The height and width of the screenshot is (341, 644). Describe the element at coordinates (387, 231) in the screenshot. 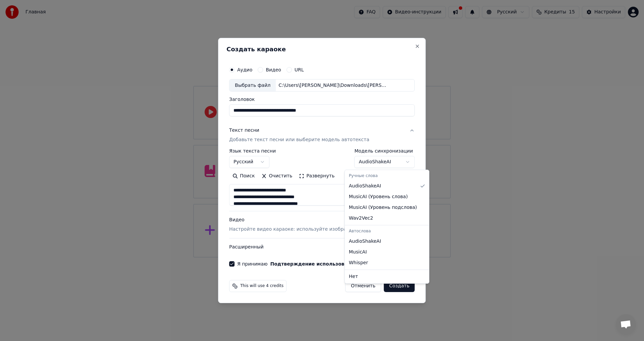

I see `div: Автослова` at that location.